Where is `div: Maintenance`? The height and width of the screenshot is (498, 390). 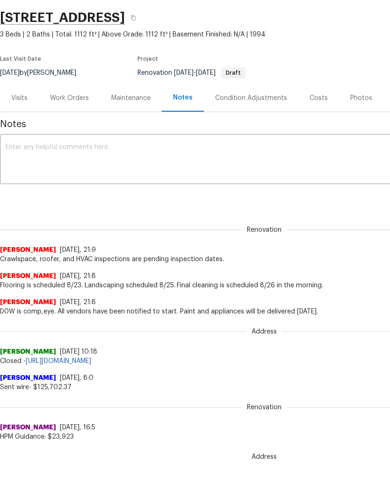 div: Maintenance is located at coordinates (131, 98).